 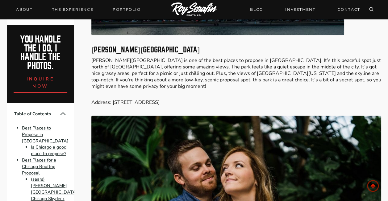 What do you see at coordinates (300, 9) in the screenshot?
I see `a: INVESTMENT` at bounding box center [300, 9].